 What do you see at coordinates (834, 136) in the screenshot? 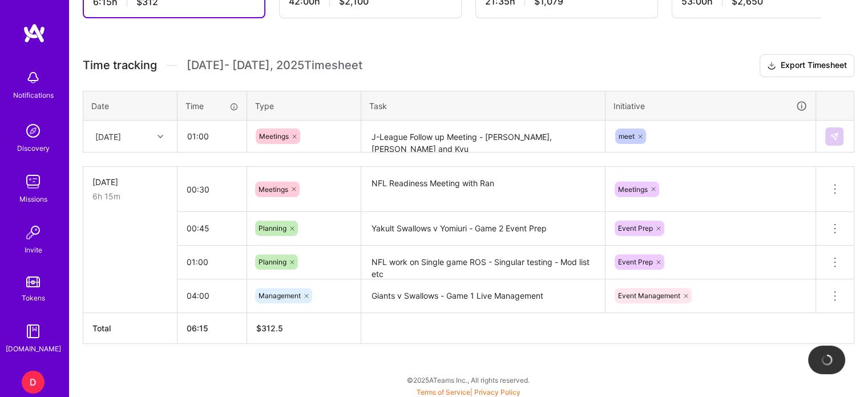
I see `img: Submit` at bounding box center [834, 136].